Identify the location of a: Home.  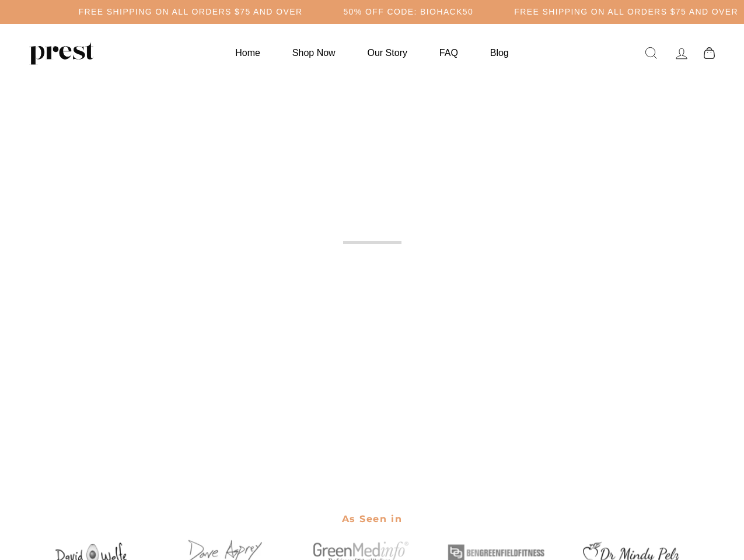
(247, 53).